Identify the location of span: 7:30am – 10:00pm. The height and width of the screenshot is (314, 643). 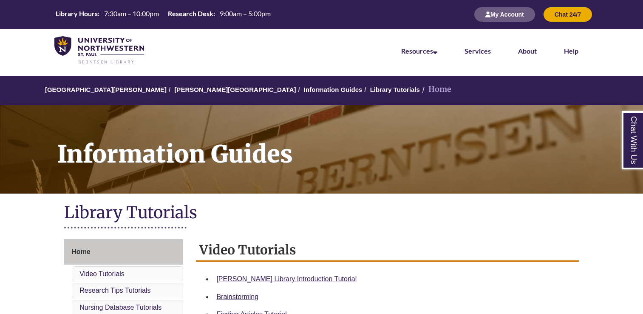
(131, 13).